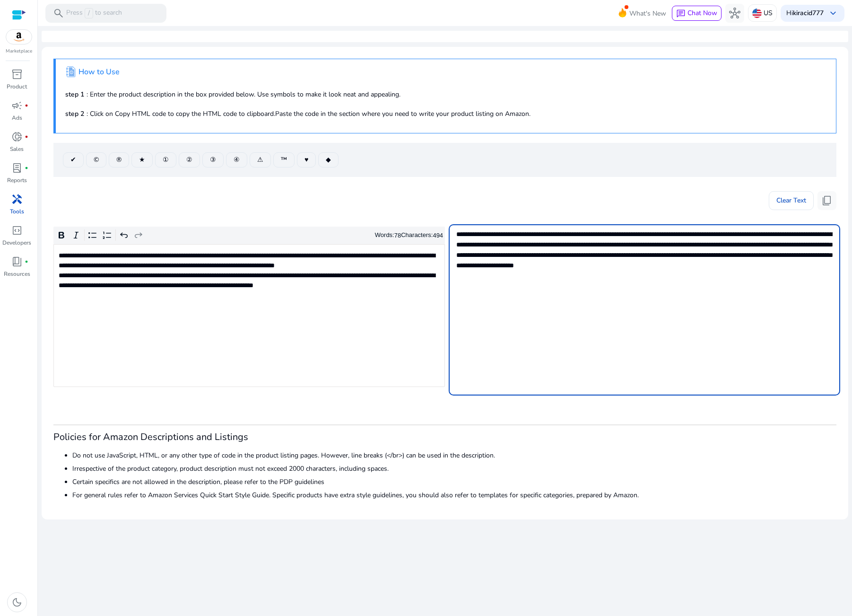  I want to click on b: step 1, so click(75, 94).